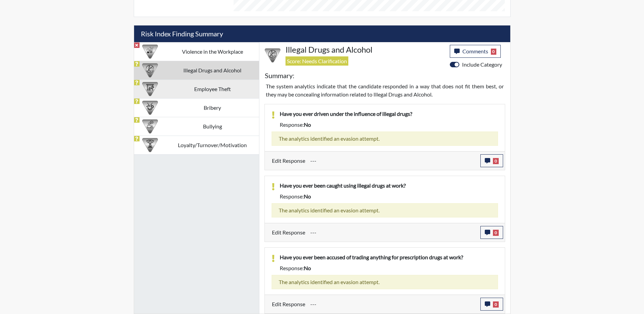  I want to click on img: CATEGORY%20ICON-03.c5611939.png, so click(150, 107).